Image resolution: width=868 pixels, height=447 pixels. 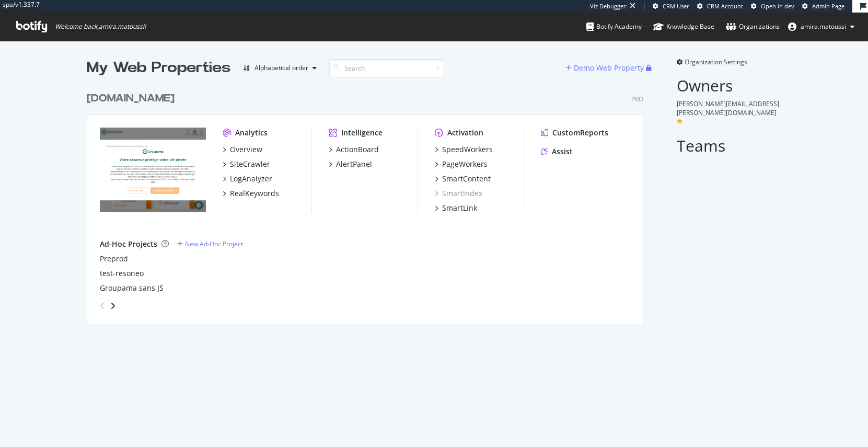 What do you see at coordinates (466, 179) in the screenshot?
I see `div: SmartContent` at bounding box center [466, 179].